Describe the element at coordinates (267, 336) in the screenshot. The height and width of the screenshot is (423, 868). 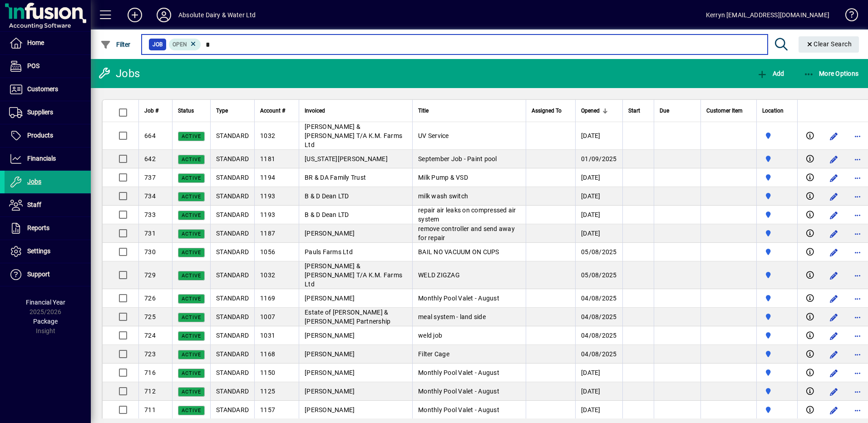
I see `span: 1031` at that location.